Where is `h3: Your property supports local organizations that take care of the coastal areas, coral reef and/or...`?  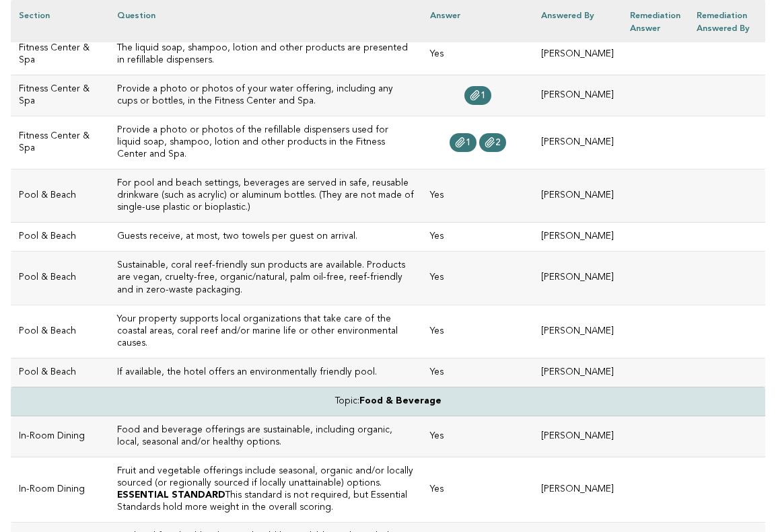 h3: Your property supports local organizations that take care of the coastal areas, coral reef and/or... is located at coordinates (265, 332).